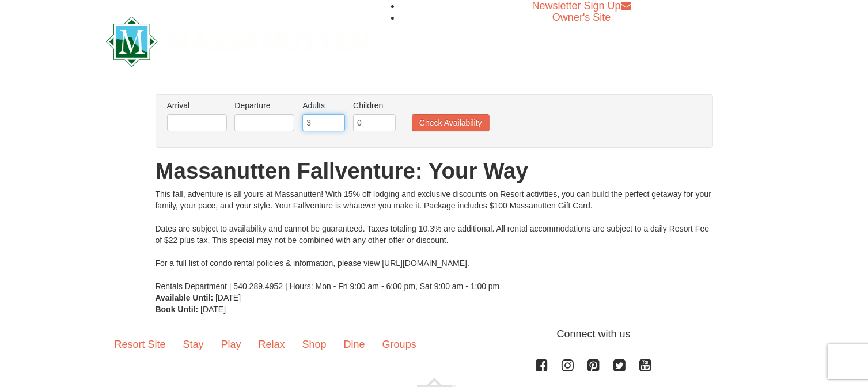  I want to click on img: Massanutten Resort Logo, so click(238, 41).